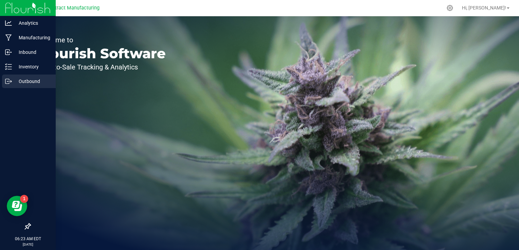 The height and width of the screenshot is (250, 519). I want to click on p: Manufacturing, so click(32, 38).